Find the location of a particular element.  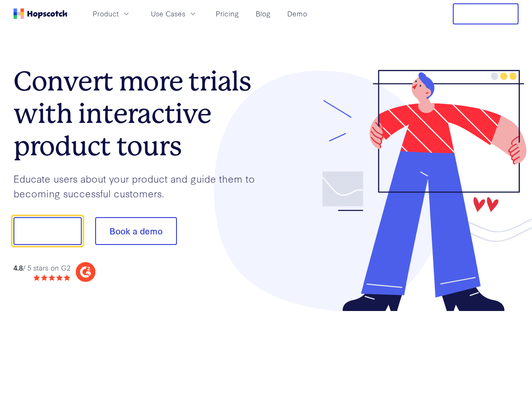

a: Demo is located at coordinates (297, 13).